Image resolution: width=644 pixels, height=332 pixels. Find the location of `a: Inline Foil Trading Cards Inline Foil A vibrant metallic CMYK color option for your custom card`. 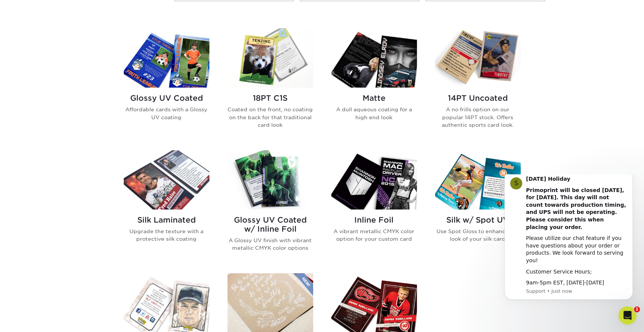

a: Inline Foil Trading Cards Inline Foil A vibrant metallic CMYK color option for your custom card is located at coordinates (374, 207).